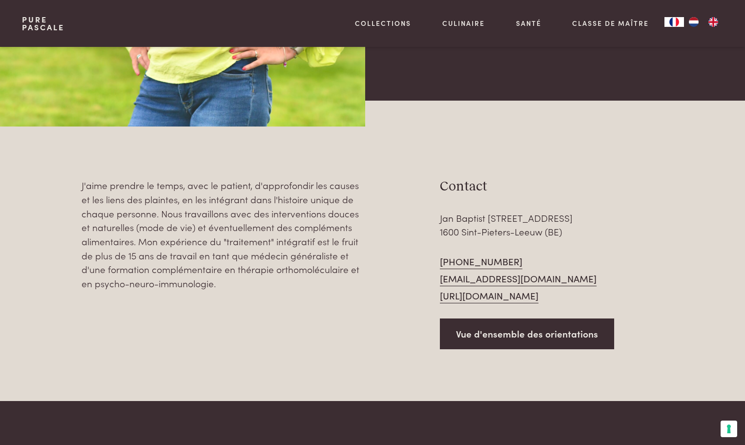 This screenshot has width=745, height=445. I want to click on a: Vue d'ensemble des orientations, so click(527, 334).